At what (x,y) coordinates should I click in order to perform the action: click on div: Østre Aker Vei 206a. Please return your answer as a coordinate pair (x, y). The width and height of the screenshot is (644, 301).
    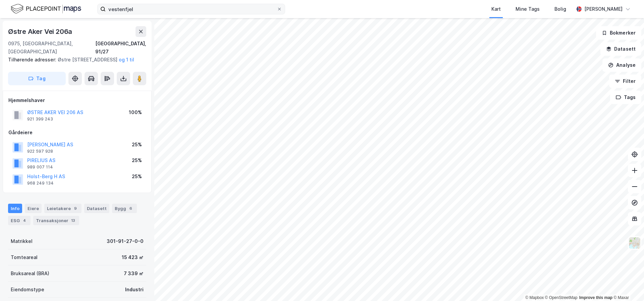
    Looking at the image, I should click on (41, 31).